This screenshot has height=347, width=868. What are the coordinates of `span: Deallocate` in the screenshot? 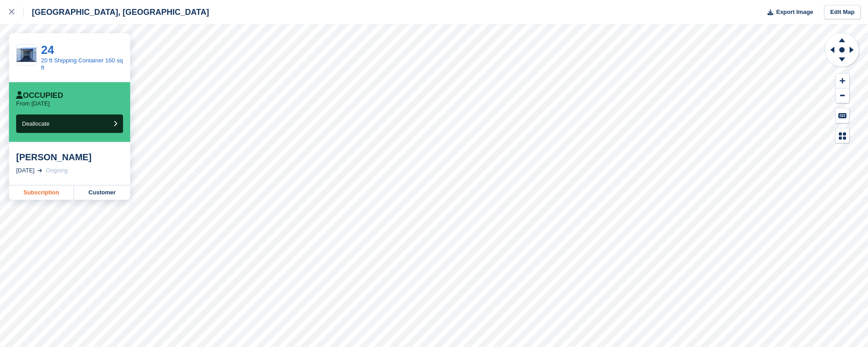 It's located at (35, 124).